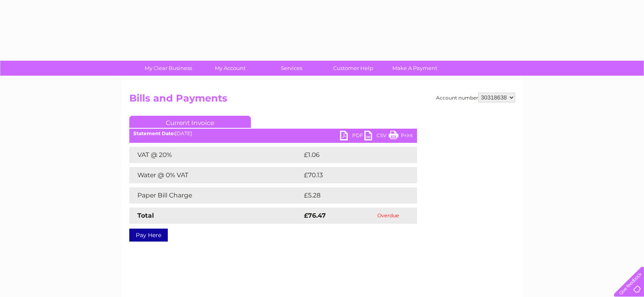 Image resolution: width=644 pixels, height=297 pixels. What do you see at coordinates (352, 137) in the screenshot?
I see `a: PDF` at bounding box center [352, 137].